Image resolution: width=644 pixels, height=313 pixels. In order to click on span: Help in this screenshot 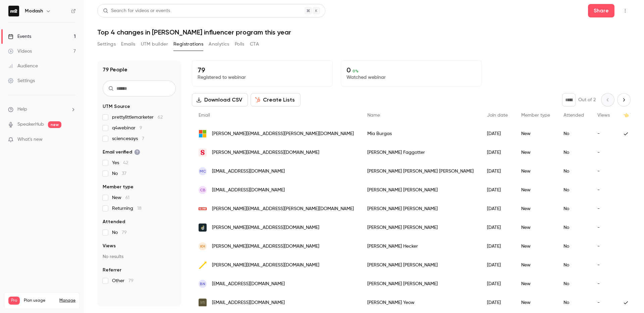, I will do `click(22, 109)`.